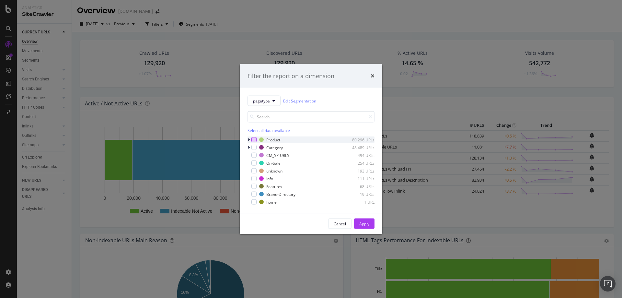 This screenshot has height=298, width=622. Describe the element at coordinates (359, 147) in the screenshot. I see `div: 48,489 URLs` at that location.